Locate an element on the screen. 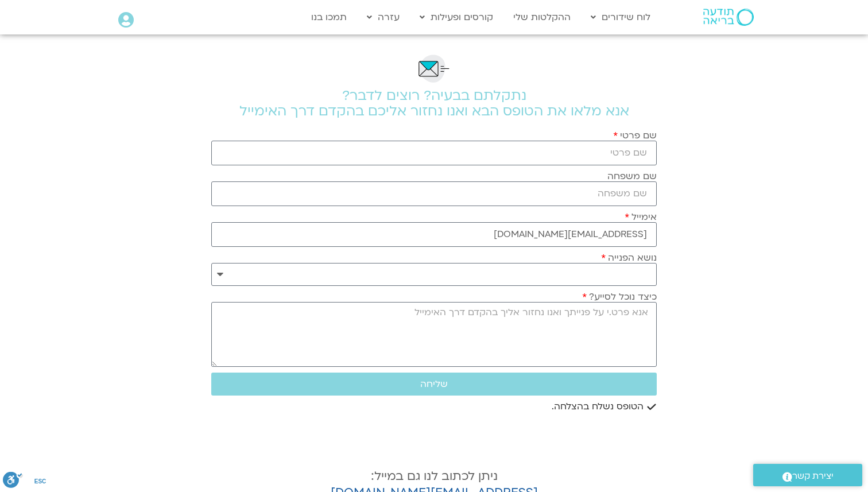 This screenshot has width=868, height=492. a: תמכו בנו is located at coordinates (329, 17).